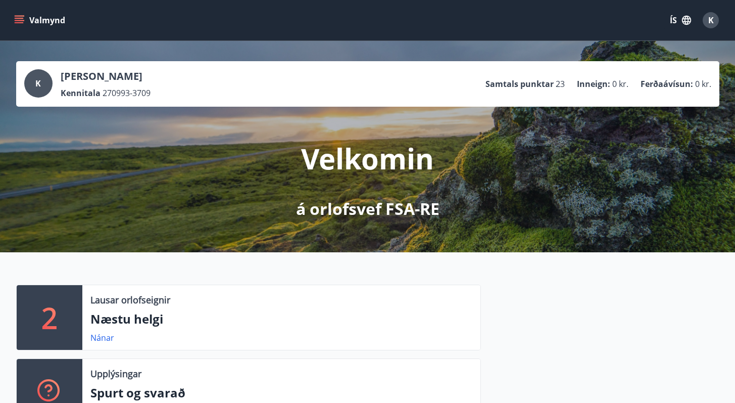 The image size is (735, 403). What do you see at coordinates (102, 337) in the screenshot?
I see `a: Nánar` at bounding box center [102, 337].